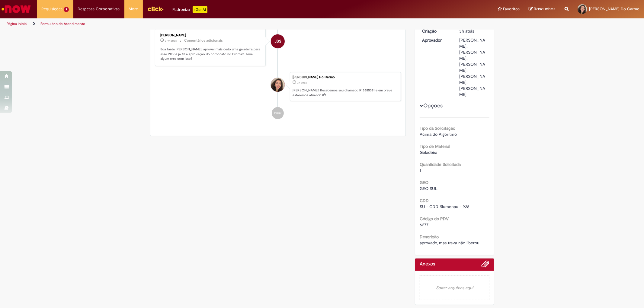  Describe the element at coordinates (440, 164) in the screenshot. I see `b: Quantidade Solicitada` at that location.